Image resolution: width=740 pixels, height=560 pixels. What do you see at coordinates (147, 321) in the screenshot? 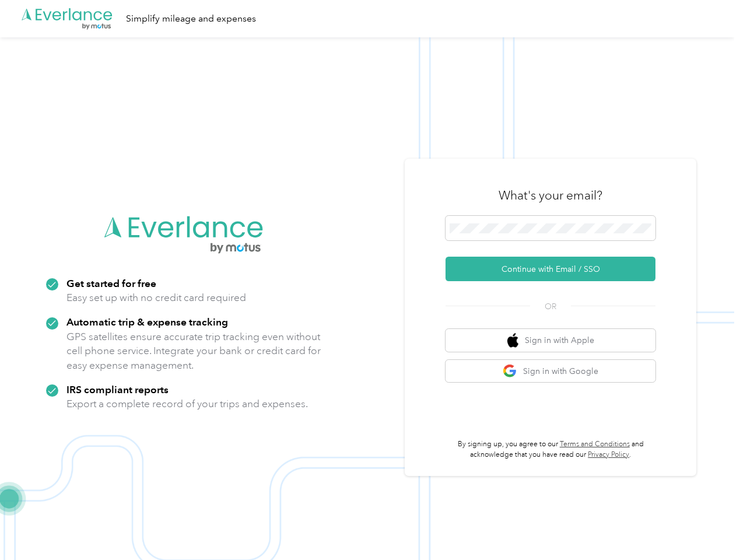
I see `strong: Automatic trip & expense tracking` at bounding box center [147, 321].